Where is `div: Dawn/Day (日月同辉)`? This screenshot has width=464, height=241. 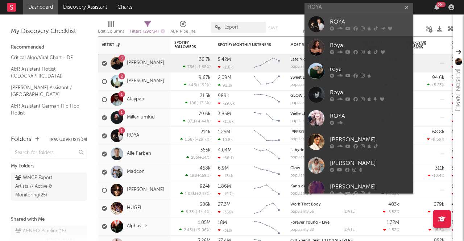 div: Dawn/Day (日月同辉) is located at coordinates (323, 132).